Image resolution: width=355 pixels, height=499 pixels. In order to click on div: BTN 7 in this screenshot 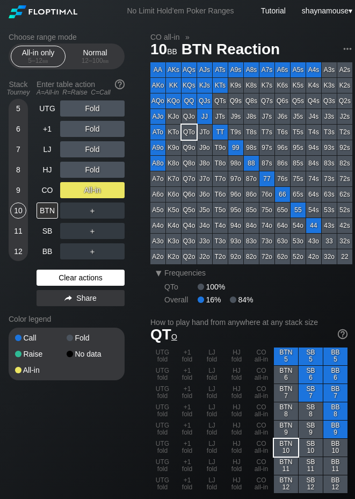, I will do `click(286, 392)`.